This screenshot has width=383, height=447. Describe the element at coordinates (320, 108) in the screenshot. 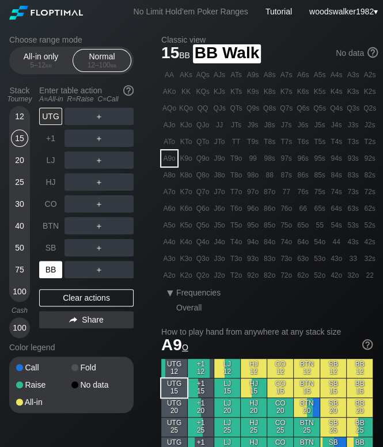

I see `div: Q5s` at that location.